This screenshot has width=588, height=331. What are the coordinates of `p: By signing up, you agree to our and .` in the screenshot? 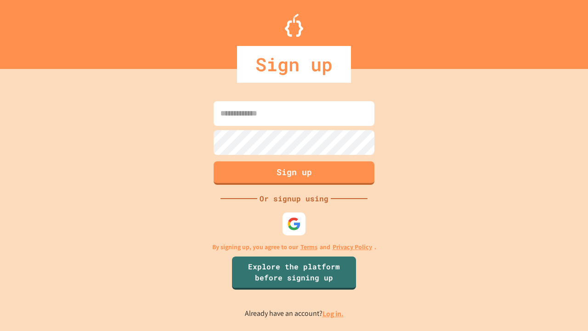 It's located at (294, 247).